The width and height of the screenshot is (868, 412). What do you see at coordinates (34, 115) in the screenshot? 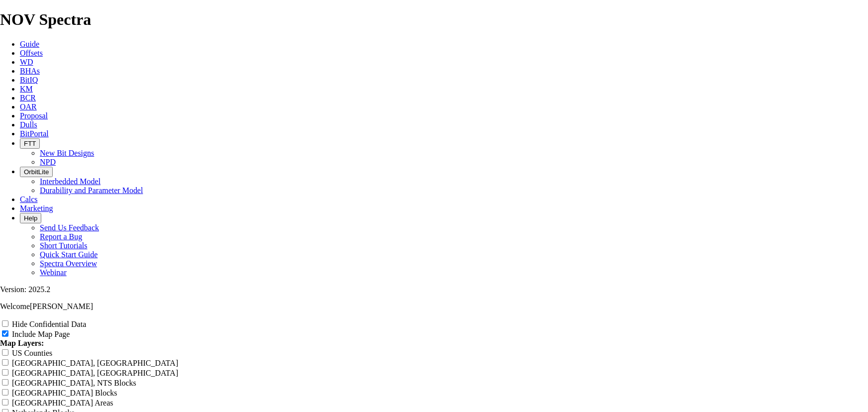
I see `a: Proposal` at bounding box center [34, 115].